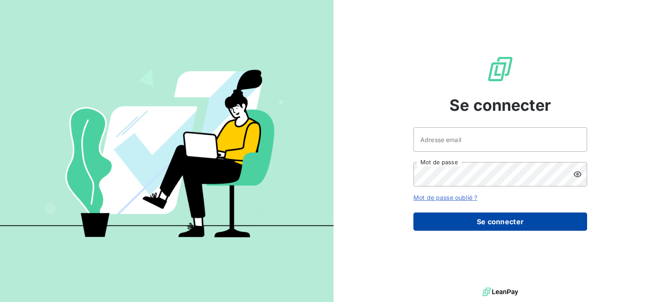 This screenshot has width=667, height=302. Describe the element at coordinates (500, 292) in the screenshot. I see `img: logo` at that location.